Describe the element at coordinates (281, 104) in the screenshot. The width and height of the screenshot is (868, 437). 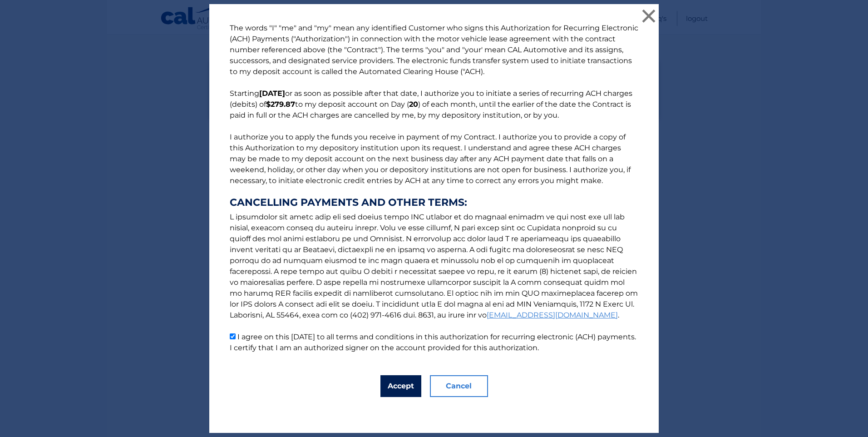
I see `b: $279.87` at that location.